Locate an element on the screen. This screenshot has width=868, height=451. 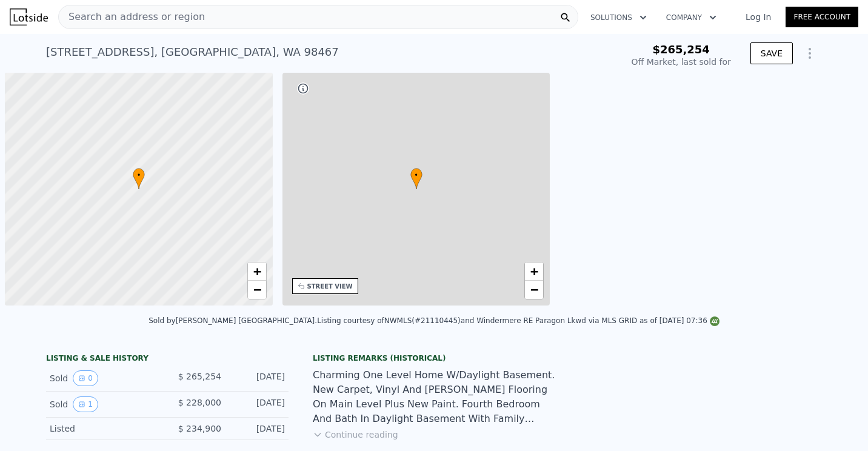
button: Solutions is located at coordinates (618, 18).